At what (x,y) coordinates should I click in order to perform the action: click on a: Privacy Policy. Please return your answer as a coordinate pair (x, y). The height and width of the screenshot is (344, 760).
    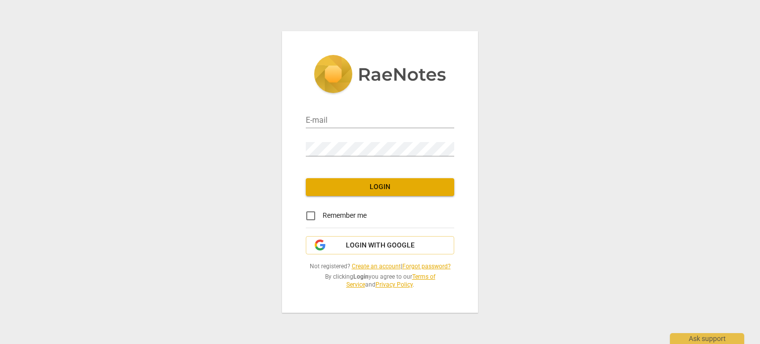
    Looking at the image, I should click on (394, 284).